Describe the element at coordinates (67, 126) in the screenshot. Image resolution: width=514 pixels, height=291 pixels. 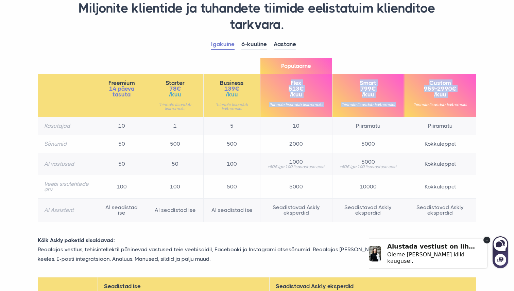
I see `th: Kasutajad` at that location.